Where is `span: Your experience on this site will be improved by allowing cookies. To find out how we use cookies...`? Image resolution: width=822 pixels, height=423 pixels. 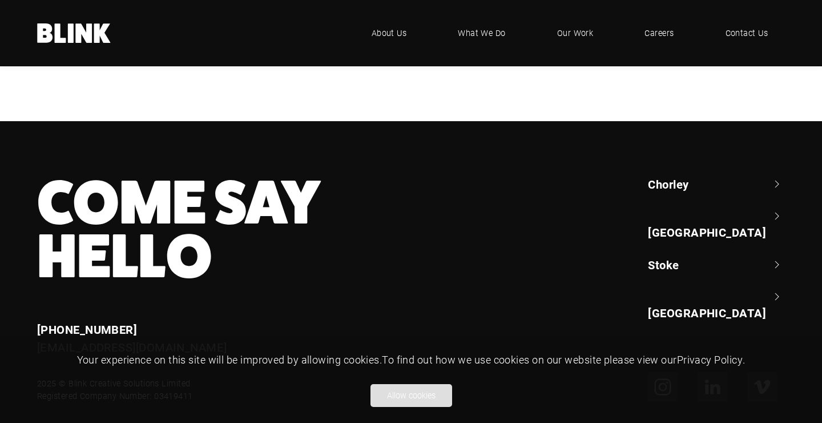 span: Your experience on this site will be improved by allowing cookies. To find out how we use cookies... is located at coordinates (411, 359).